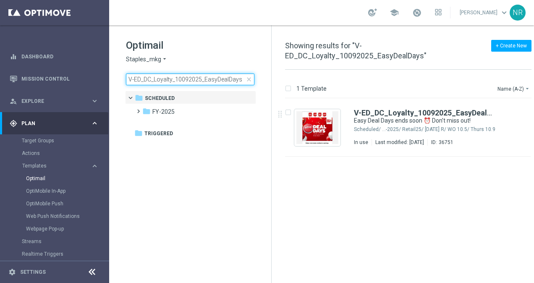 The height and width of the screenshot is (283, 534). I want to click on a: Dashboard, so click(60, 56).